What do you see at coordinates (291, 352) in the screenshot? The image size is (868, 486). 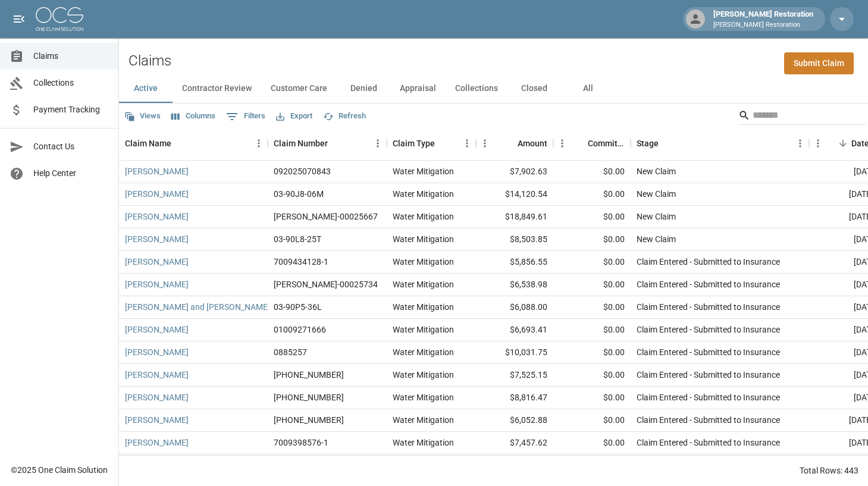 I see `div: 0885257` at bounding box center [291, 352].